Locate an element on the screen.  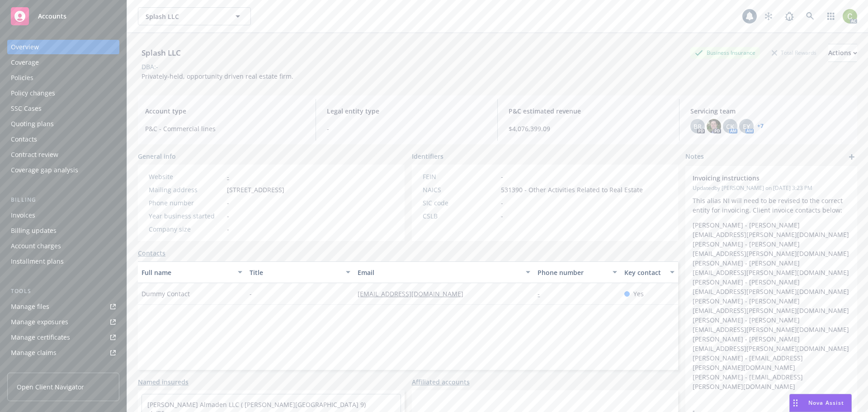
span: Legal entity type is located at coordinates (407, 111).